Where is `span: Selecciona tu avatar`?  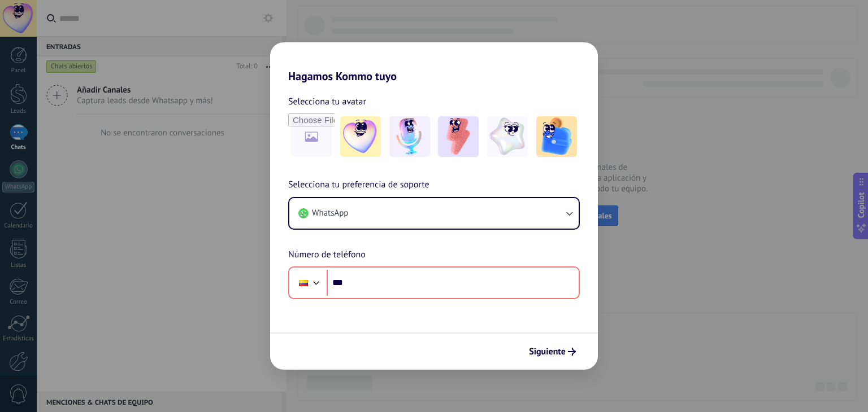
span: Selecciona tu avatar is located at coordinates (327, 102).